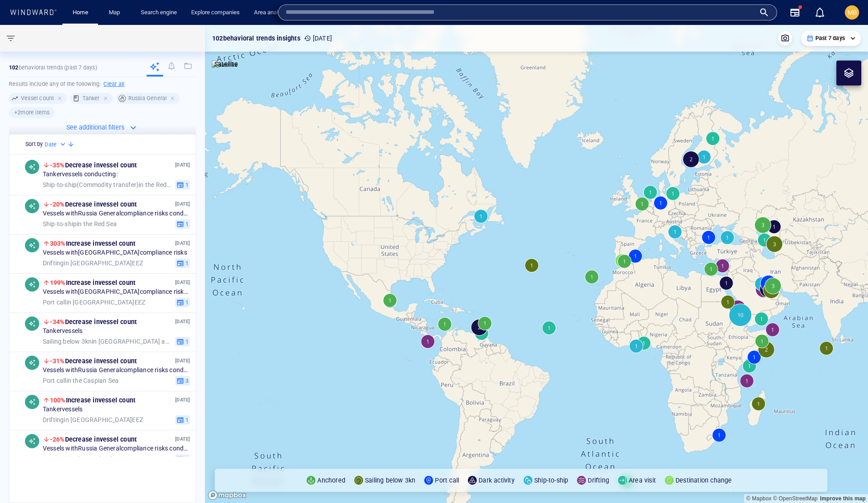 Image resolution: width=868 pixels, height=503 pixels. What do you see at coordinates (496, 480) in the screenshot?
I see `p: Dark activity` at bounding box center [496, 480].